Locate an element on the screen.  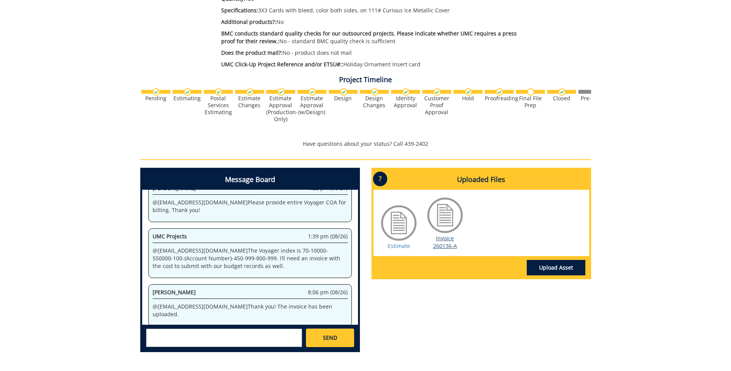
p: Holiday Ornament Insert card is located at coordinates (372, 64).